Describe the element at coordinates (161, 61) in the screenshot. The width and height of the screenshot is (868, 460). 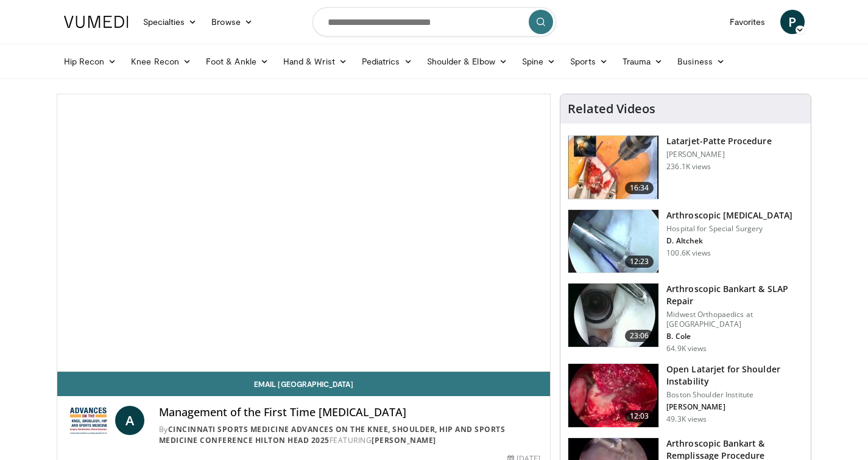
I see `a: Knee Recon` at that location.